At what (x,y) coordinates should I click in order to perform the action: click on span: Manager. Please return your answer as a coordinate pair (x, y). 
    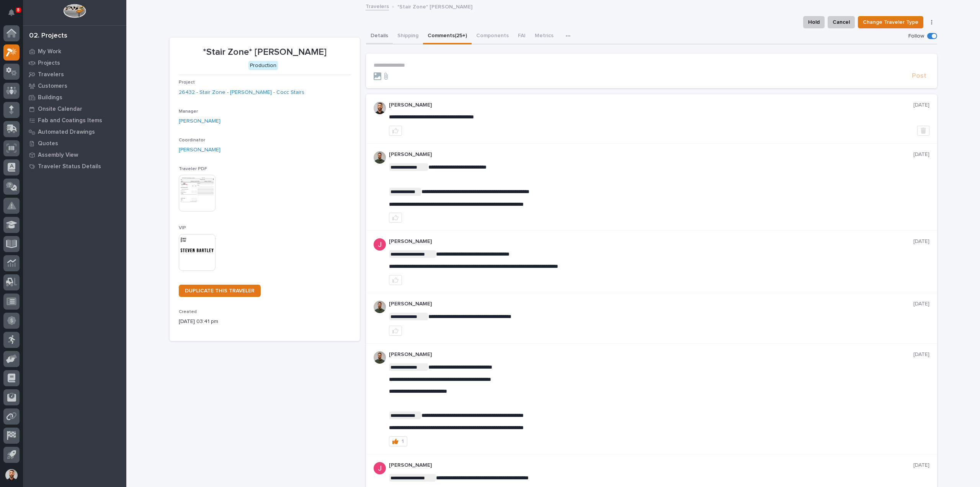
    Looking at the image, I should click on (188, 111).